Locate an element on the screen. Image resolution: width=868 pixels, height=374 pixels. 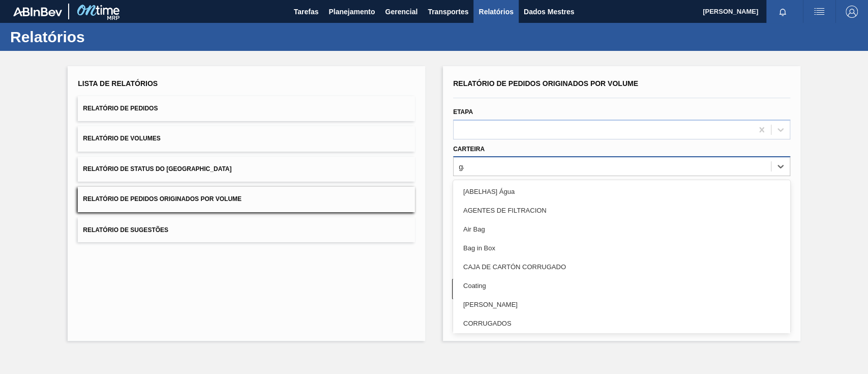
div: Bag in Box is located at coordinates (621, 248).